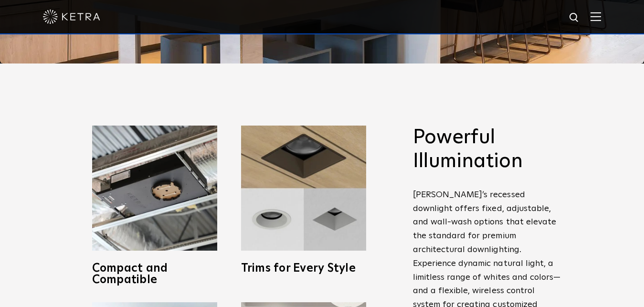 Image resolution: width=644 pixels, height=307 pixels. What do you see at coordinates (71, 17) in the screenshot?
I see `img: ketra-logo-2019-white` at bounding box center [71, 17].